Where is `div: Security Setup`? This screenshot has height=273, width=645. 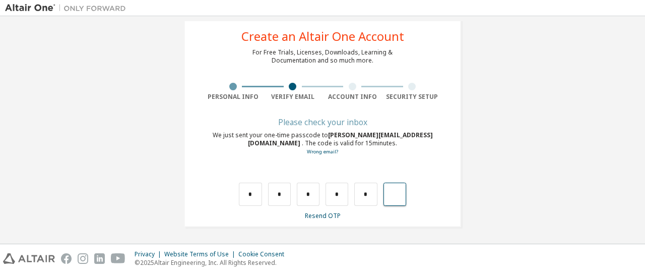
div: Security Setup is located at coordinates (412, 97).